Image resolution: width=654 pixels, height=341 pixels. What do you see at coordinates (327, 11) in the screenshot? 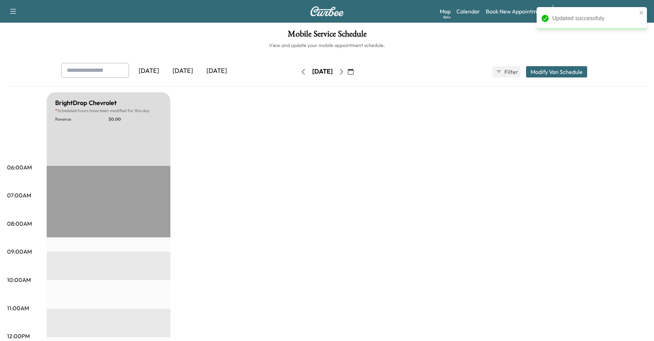
I see `img: Curbee Logo` at bounding box center [327, 11].